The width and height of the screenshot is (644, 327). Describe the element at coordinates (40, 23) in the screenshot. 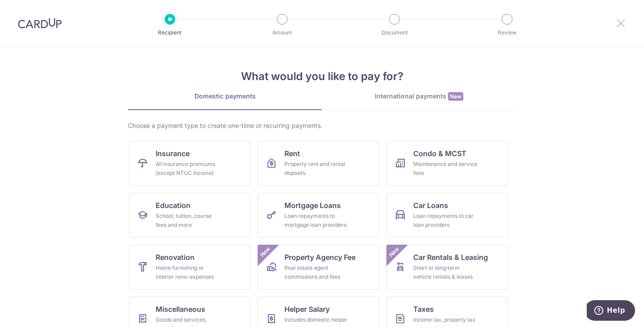

I see `img: CardUp` at that location.